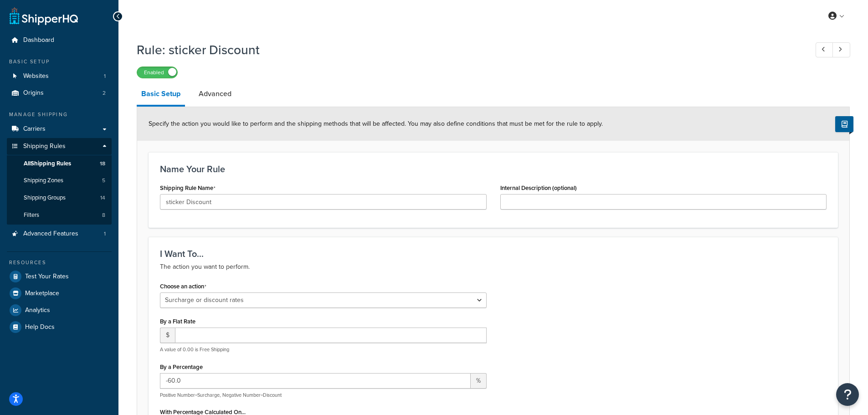  What do you see at coordinates (103, 198) in the screenshot?
I see `span: 14` at bounding box center [103, 198].